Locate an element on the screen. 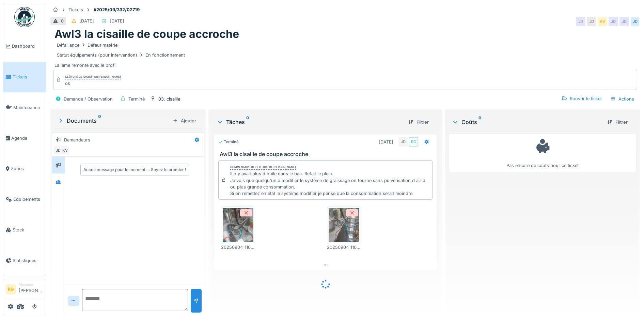 The height and width of the screenshot is (318, 644). div: Tâches is located at coordinates (310, 122).